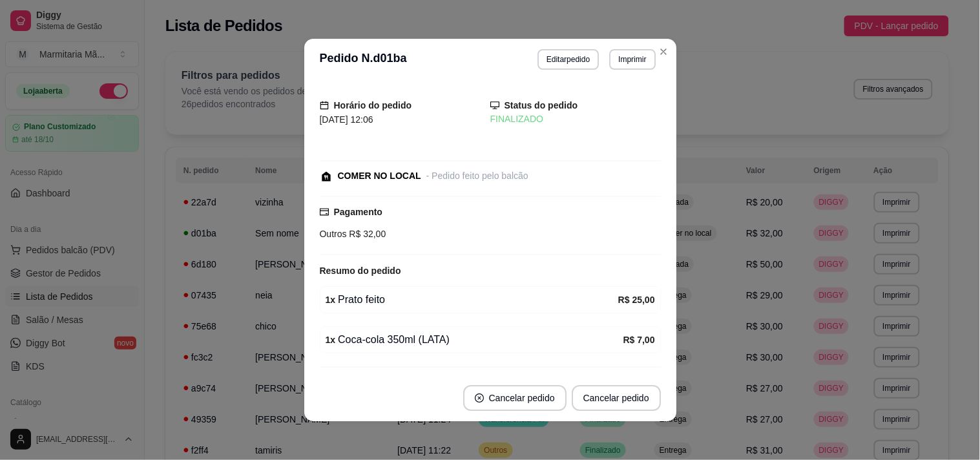 The width and height of the screenshot is (980, 460). Describe the element at coordinates (616, 398) in the screenshot. I see `button: Cancelar pedido` at that location.